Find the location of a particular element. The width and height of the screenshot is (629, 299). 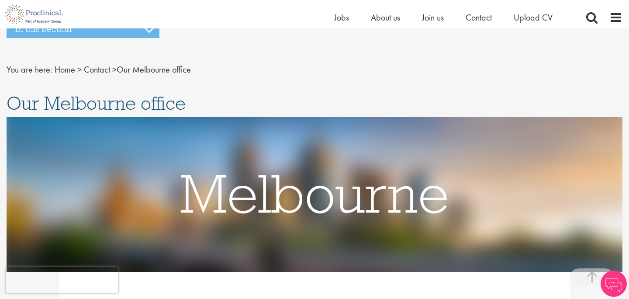

span: Jobs is located at coordinates (342, 17).